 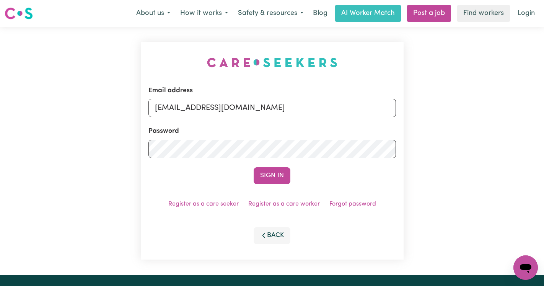 I want to click on button: Safety & resources, so click(x=270, y=13).